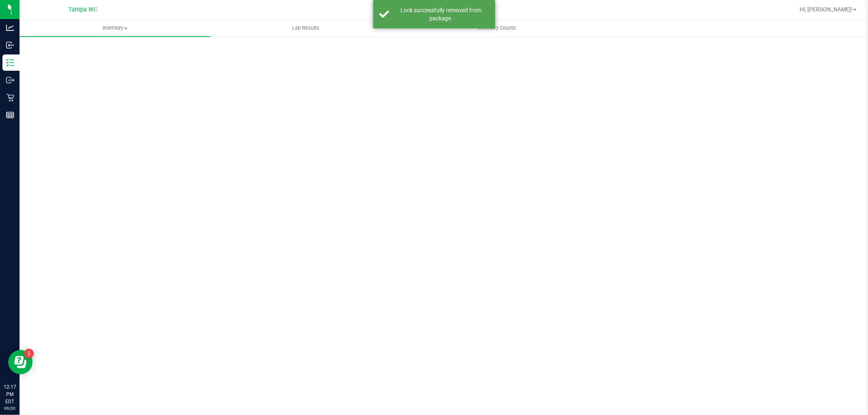 This screenshot has width=868, height=415. I want to click on span: Inventory Counts, so click(497, 28).